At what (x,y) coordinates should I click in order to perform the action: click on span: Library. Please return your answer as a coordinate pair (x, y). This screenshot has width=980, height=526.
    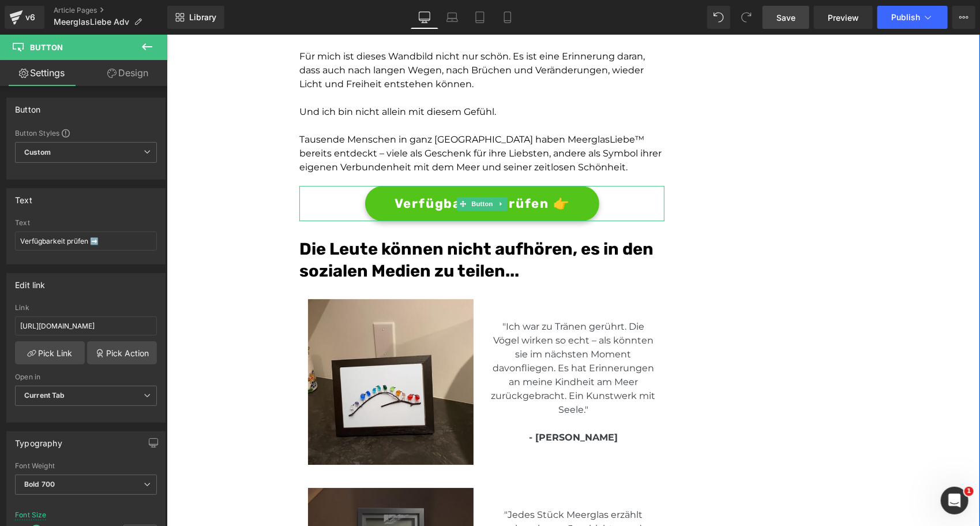
    Looking at the image, I should click on (202, 18).